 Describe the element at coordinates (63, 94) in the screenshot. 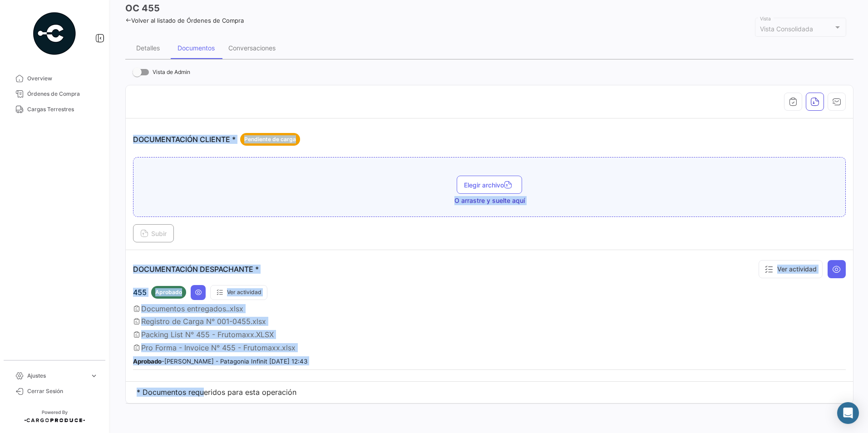

I see `span: Órdenes de Compra` at that location.